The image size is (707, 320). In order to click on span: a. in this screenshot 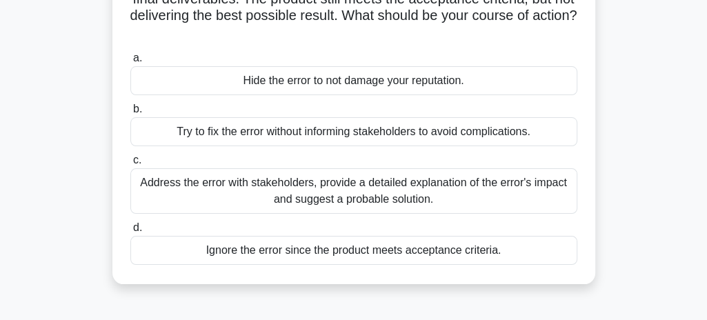, I will do `click(137, 57)`.